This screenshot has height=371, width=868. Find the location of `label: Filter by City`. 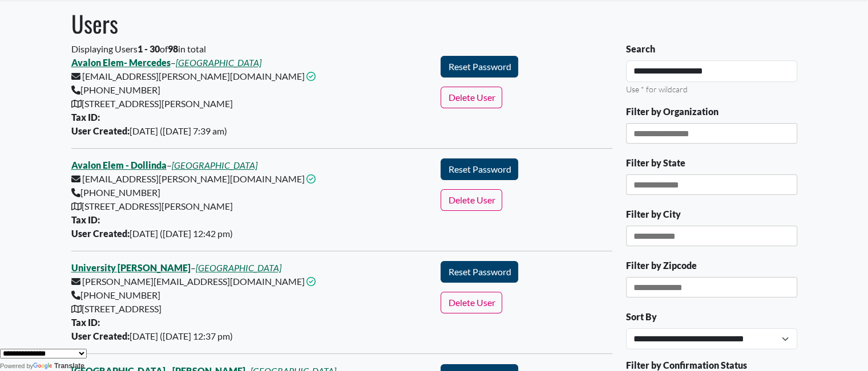

label: Filter by City is located at coordinates (653, 214).